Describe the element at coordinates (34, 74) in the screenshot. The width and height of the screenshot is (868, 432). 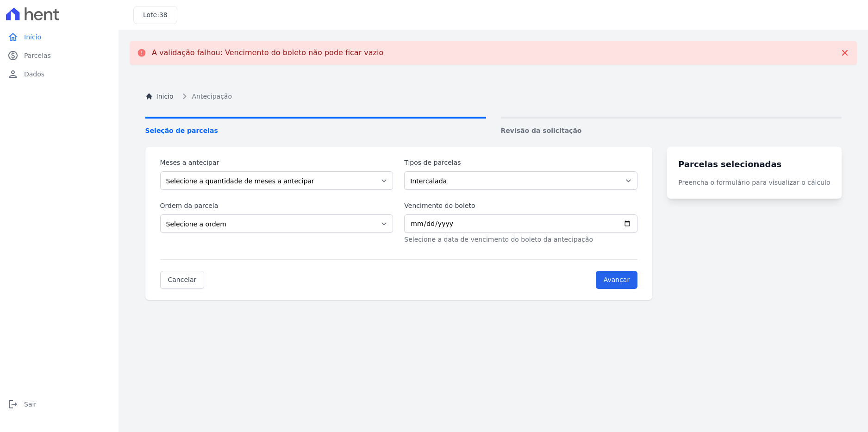
I see `span: Dados` at that location.